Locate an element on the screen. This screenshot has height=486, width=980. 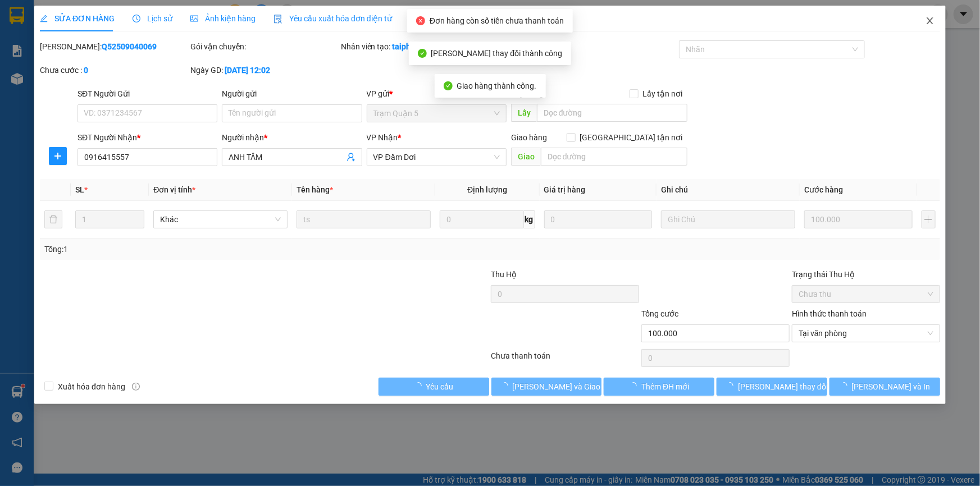
span: VP Nhận is located at coordinates (383, 137).